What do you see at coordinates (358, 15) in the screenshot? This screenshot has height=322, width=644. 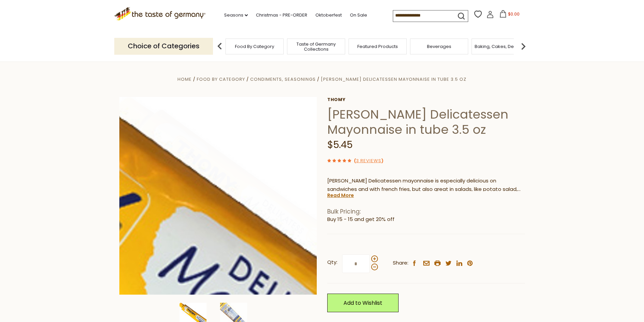 I see `a: On Sale` at bounding box center [358, 15].